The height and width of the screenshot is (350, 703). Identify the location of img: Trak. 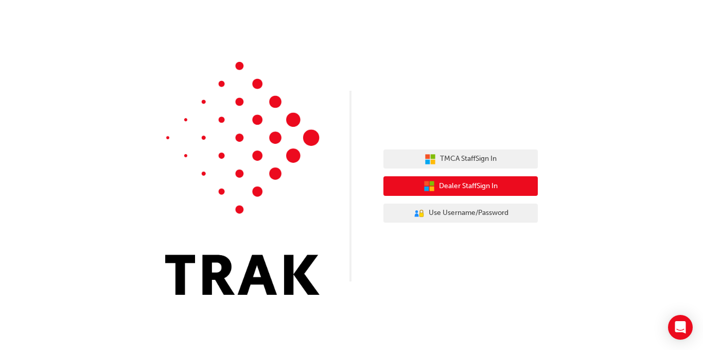
(242, 178).